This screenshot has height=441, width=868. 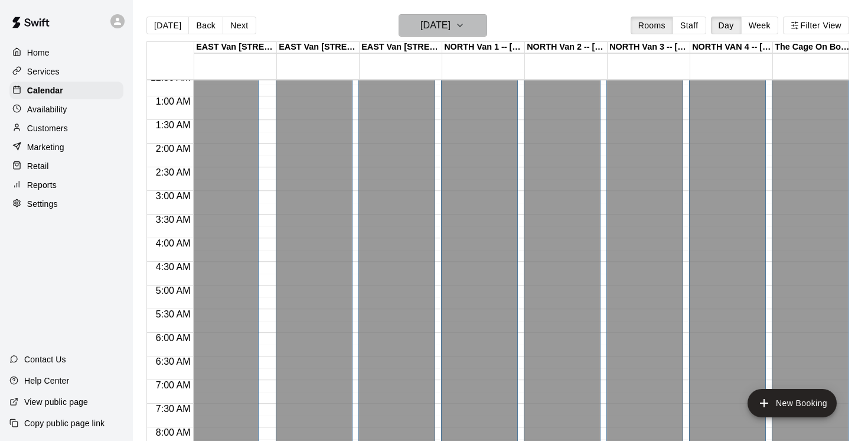 I want to click on span: 5:30 AM, so click(x=173, y=314).